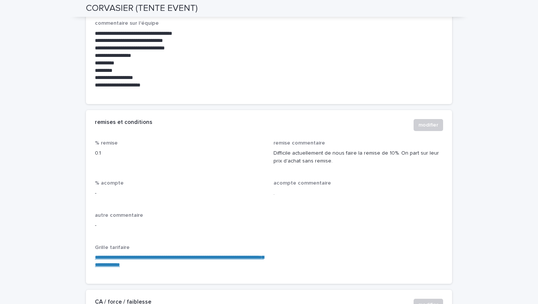 The height and width of the screenshot is (304, 538). Describe the element at coordinates (428, 125) in the screenshot. I see `span: modifier` at that location.